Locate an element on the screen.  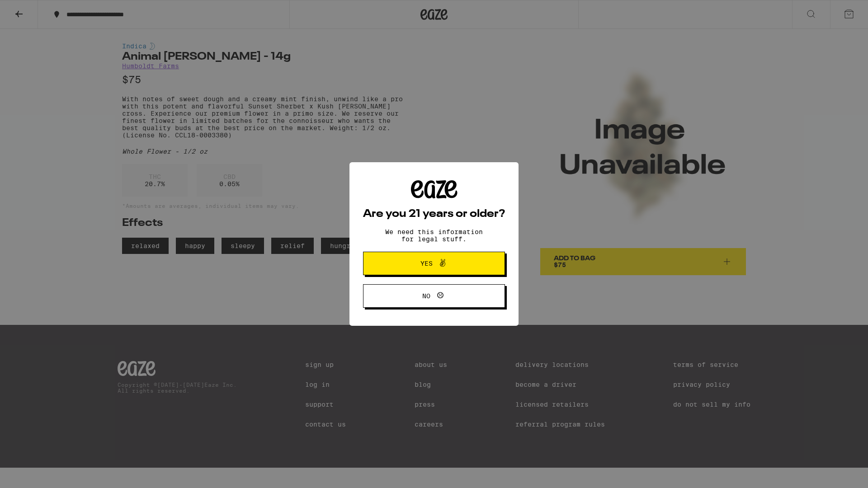
span: Yes is located at coordinates (426, 263).